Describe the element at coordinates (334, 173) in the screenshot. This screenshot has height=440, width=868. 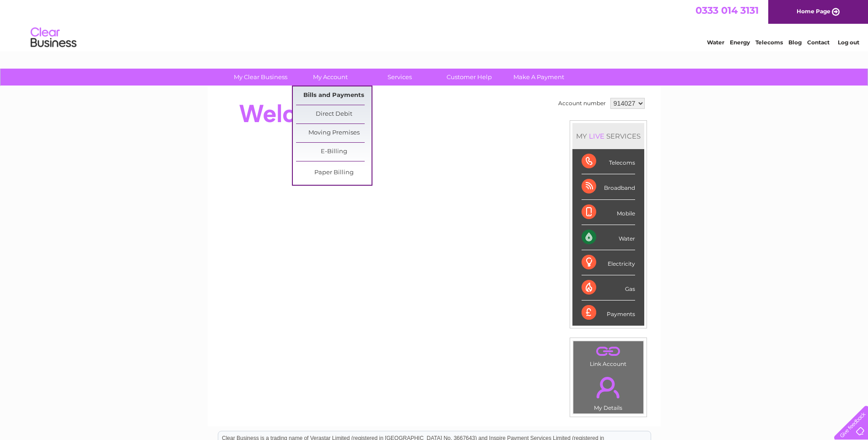
I see `a: Paper Billing` at that location.